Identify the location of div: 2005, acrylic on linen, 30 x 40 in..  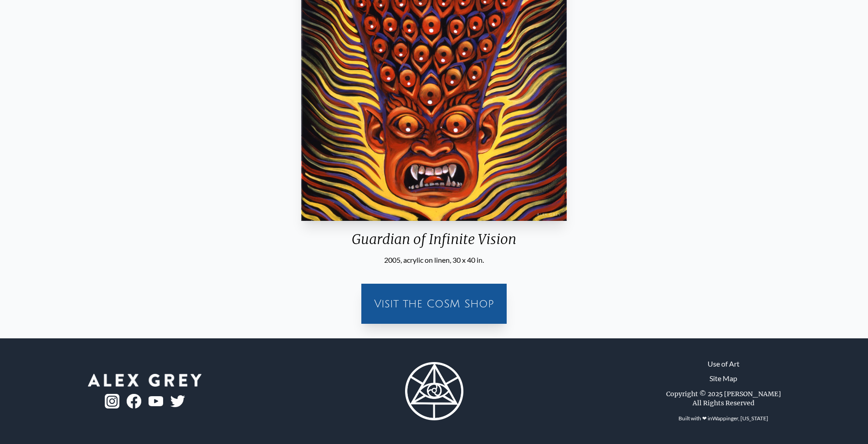
(434, 260).